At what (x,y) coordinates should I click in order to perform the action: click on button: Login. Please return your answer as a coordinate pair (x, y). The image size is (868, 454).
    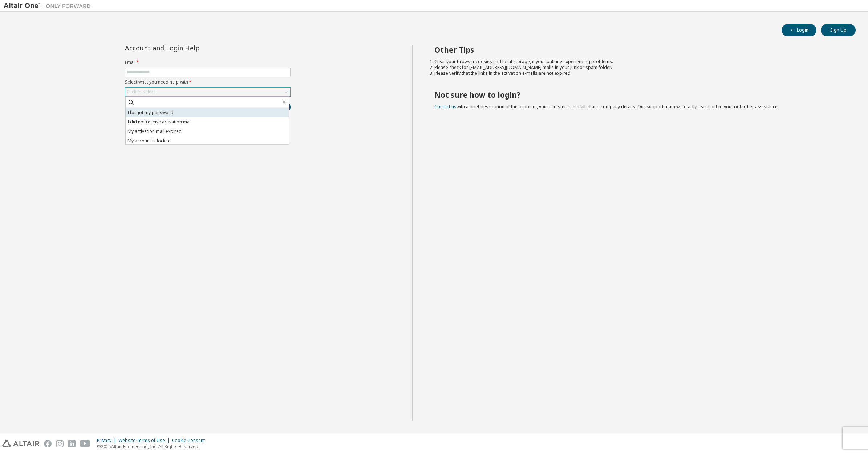
    Looking at the image, I should click on (799, 30).